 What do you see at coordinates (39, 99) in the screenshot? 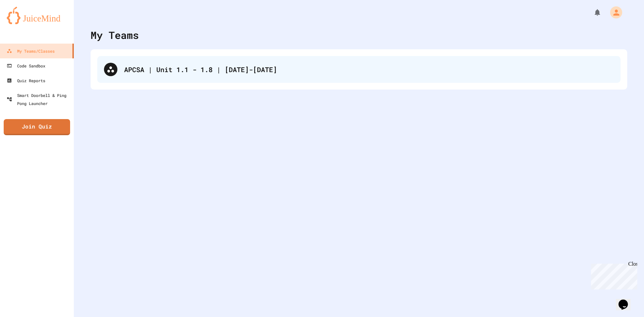
I see `div: Smart Doorbell & Ping Pong Launcher` at bounding box center [39, 99].